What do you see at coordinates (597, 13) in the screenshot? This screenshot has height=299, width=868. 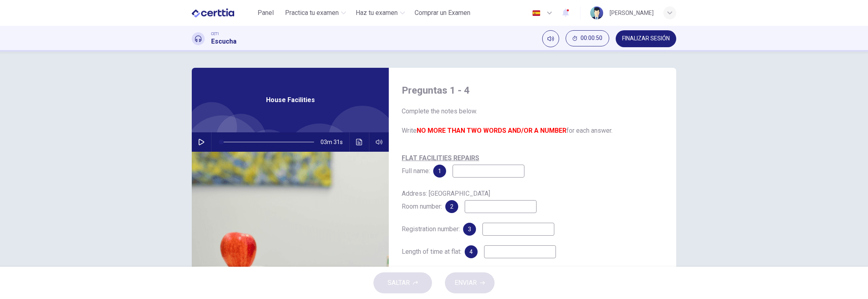 I see `img: Profile picture` at bounding box center [597, 13].